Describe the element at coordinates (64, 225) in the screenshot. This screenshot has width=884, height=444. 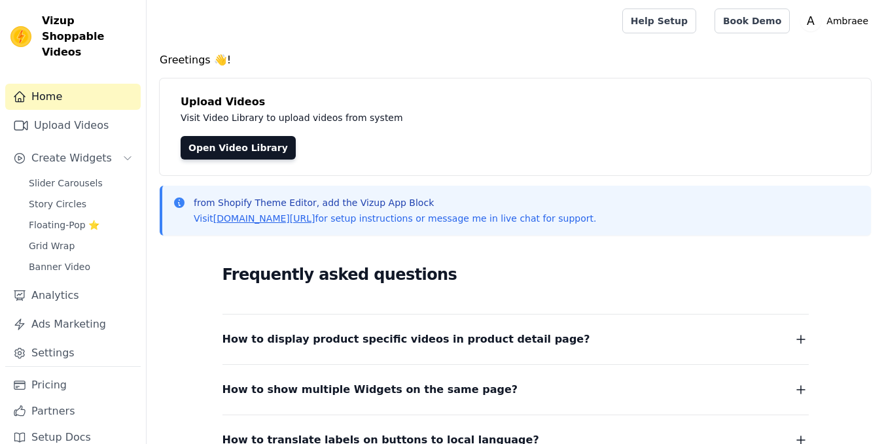
I see `span: Floating-Pop ⭐` at that location.